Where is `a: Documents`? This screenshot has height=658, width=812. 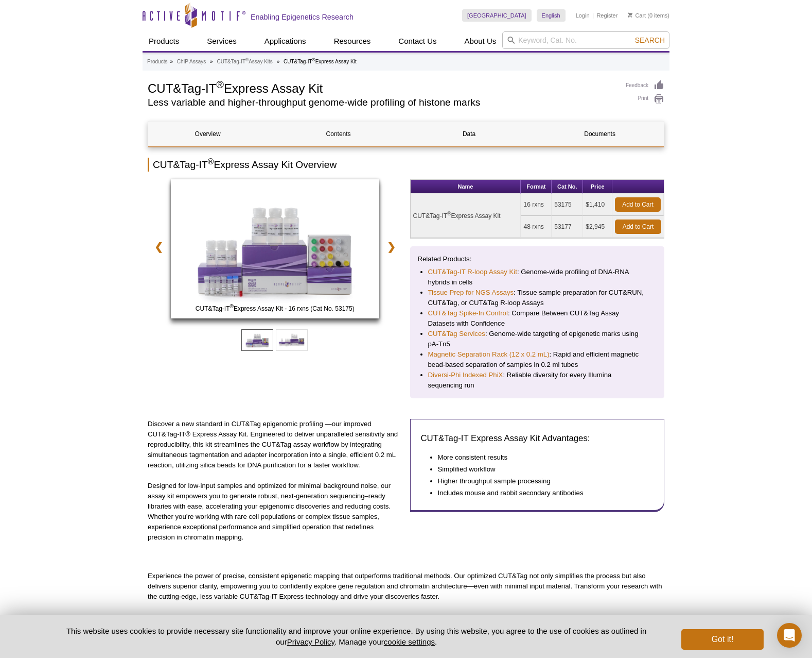 a: Documents is located at coordinates (600, 134).